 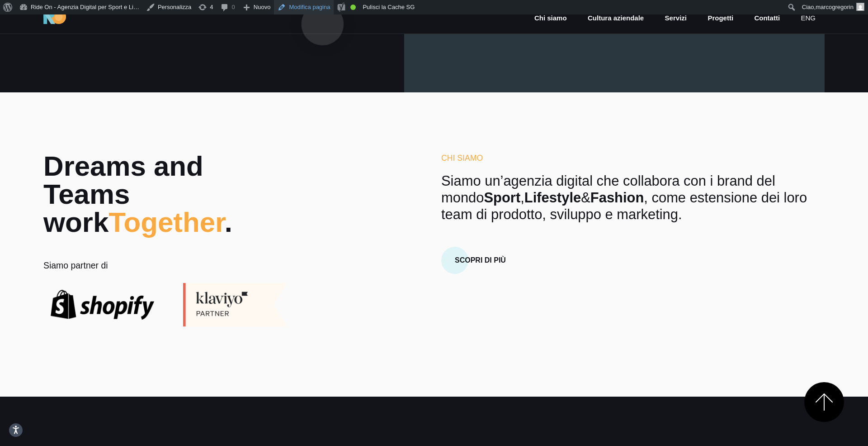 I want to click on a: Progetti, so click(x=720, y=18).